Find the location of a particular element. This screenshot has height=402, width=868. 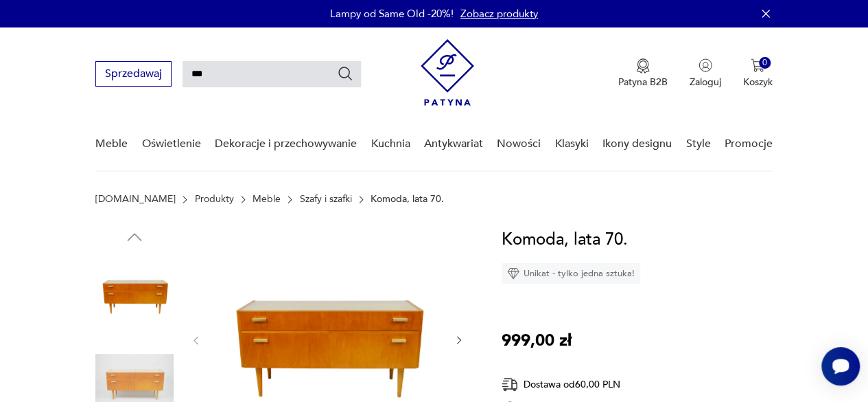

a: Promocje is located at coordinates (749, 143).